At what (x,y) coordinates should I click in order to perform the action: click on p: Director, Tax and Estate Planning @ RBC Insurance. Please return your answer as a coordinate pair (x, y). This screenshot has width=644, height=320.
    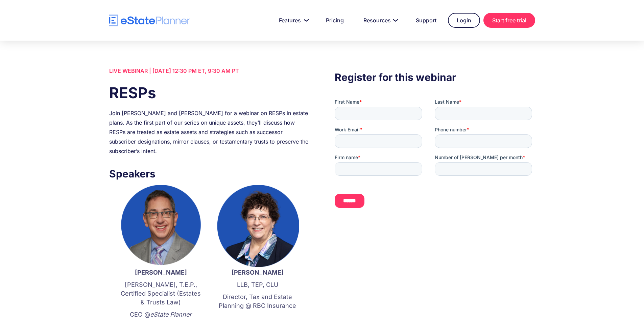
    Looking at the image, I should click on (258, 301).